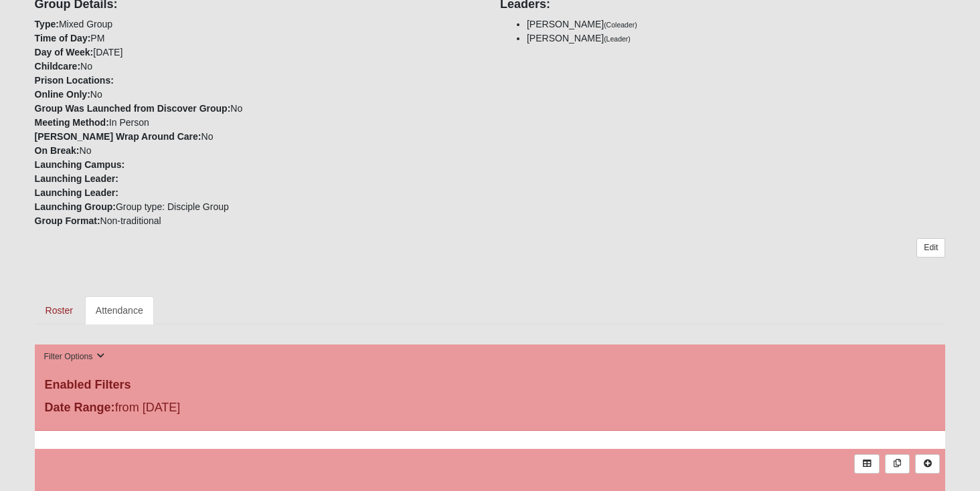 The image size is (980, 491). Describe the element at coordinates (132, 109) in the screenshot. I see `strong: Group Was Launched from Discover Group:` at that location.